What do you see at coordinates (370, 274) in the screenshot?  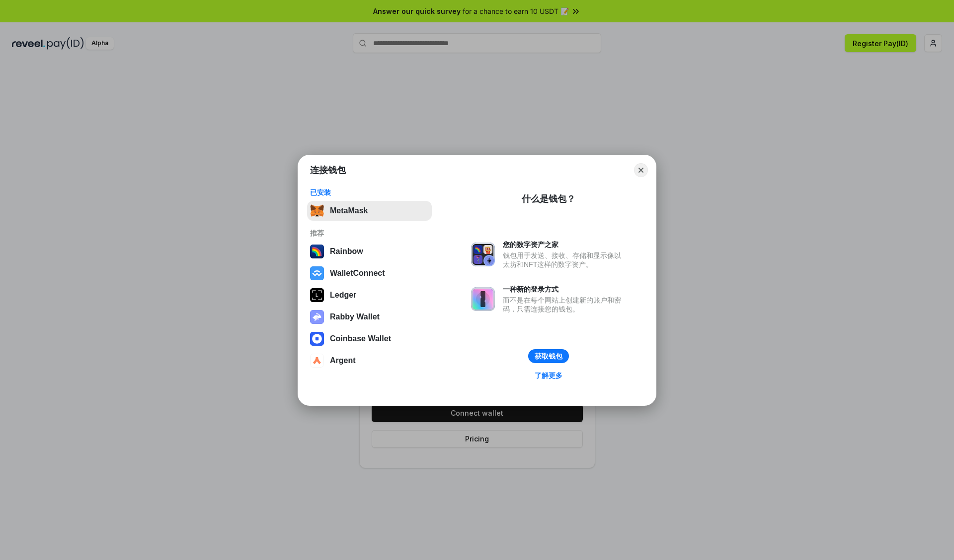 I see `button: WalletConnect` at bounding box center [370, 274].